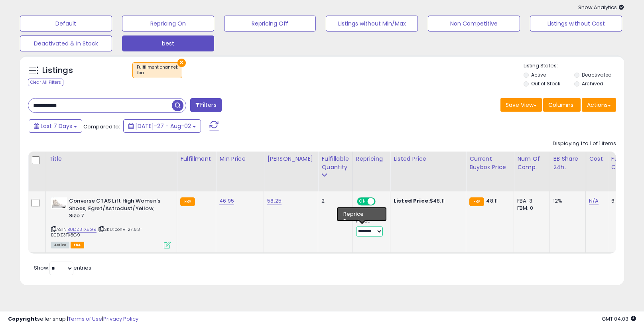 Image resolution: width=644 pixels, height=327 pixels. What do you see at coordinates (168, 24) in the screenshot?
I see `button: Repricing On` at bounding box center [168, 24].